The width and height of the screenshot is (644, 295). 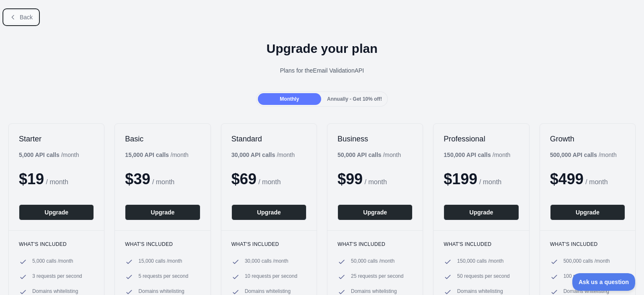 I want to click on b: 150,000 API calls, so click(x=467, y=155).